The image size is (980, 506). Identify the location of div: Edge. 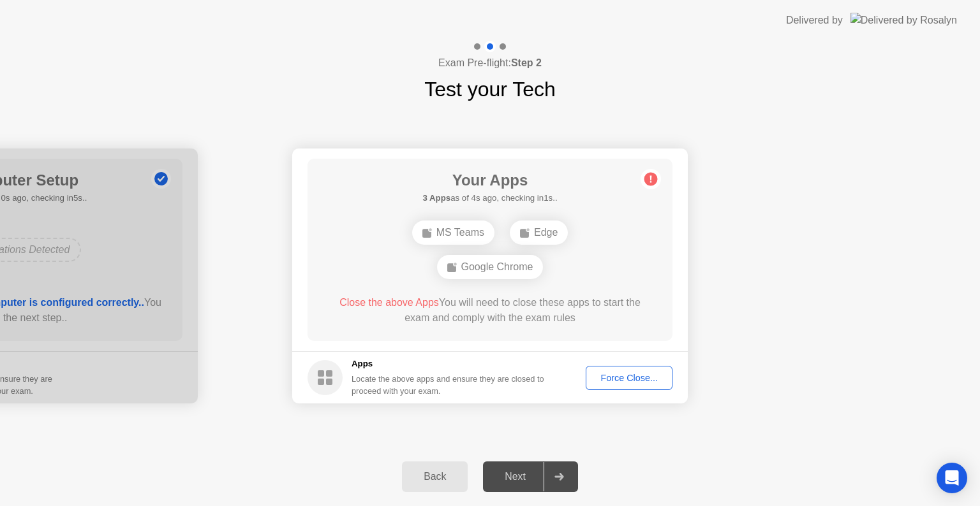
(538, 233).